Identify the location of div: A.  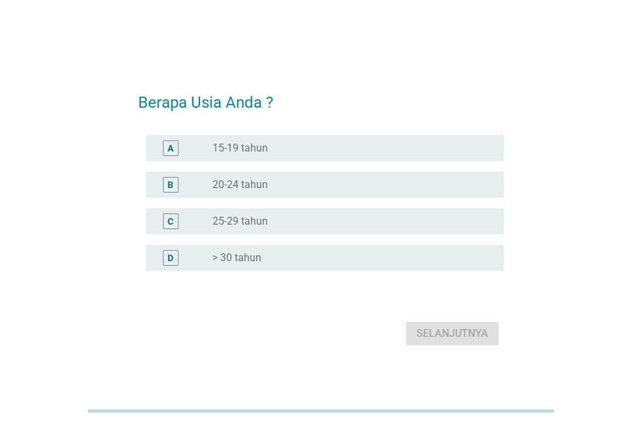
(170, 148).